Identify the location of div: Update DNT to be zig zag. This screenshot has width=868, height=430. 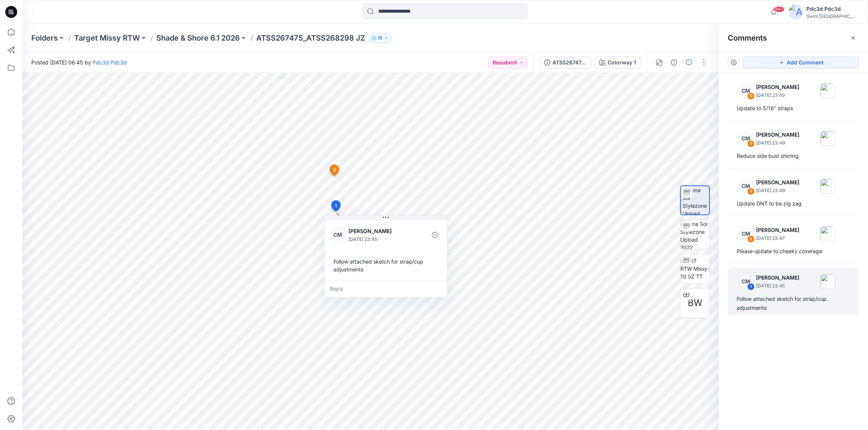
(793, 204).